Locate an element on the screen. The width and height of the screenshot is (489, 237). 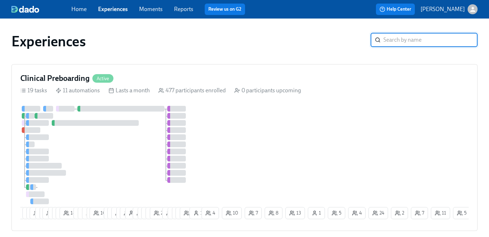
button: 24 is located at coordinates (378, 213).